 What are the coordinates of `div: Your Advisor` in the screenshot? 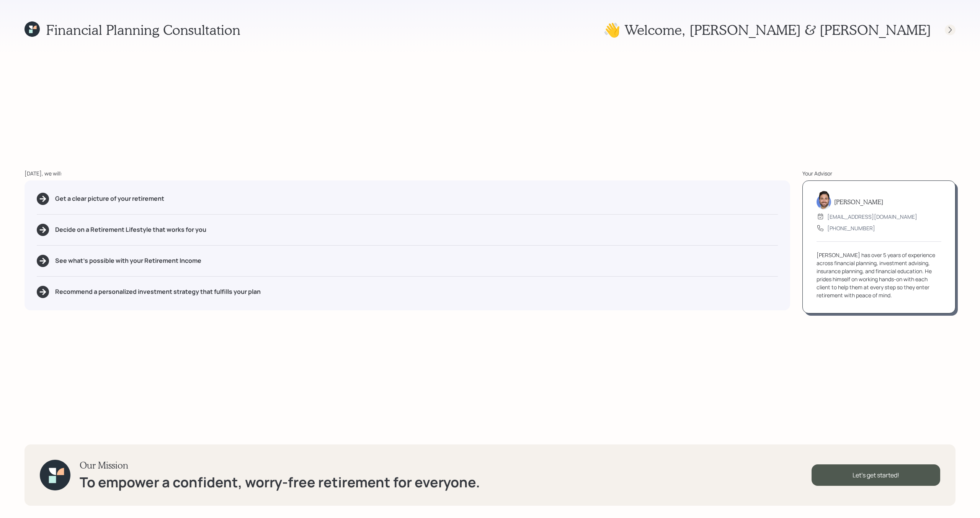 It's located at (879, 173).